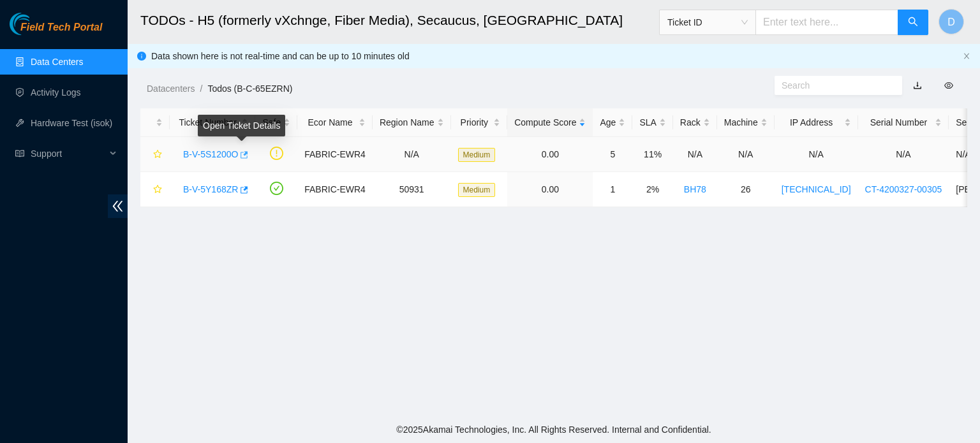 Image resolution: width=980 pixels, height=443 pixels. I want to click on a: Datacenters, so click(170, 89).